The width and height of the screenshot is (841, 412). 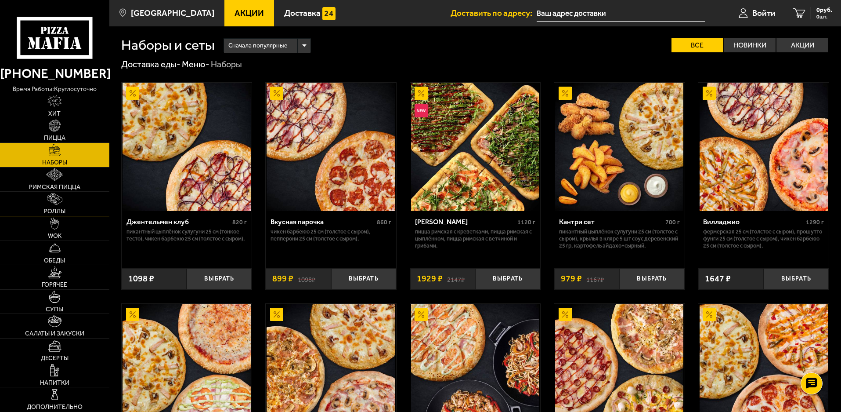 I want to click on span: Обеды, so click(x=54, y=261).